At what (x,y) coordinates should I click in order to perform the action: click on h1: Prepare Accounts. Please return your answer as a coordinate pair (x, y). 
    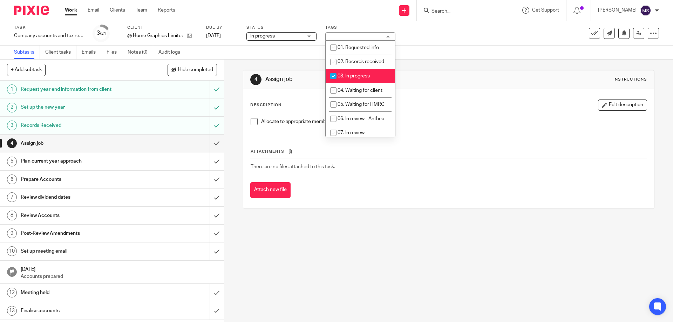
    Looking at the image, I should click on (81, 179).